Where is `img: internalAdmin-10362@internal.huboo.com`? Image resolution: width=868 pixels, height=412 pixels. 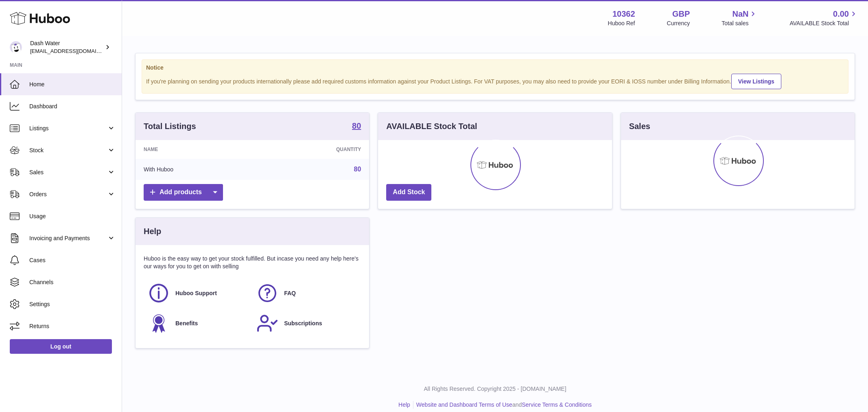
img: internalAdmin-10362@internal.huboo.com is located at coordinates (16, 47).